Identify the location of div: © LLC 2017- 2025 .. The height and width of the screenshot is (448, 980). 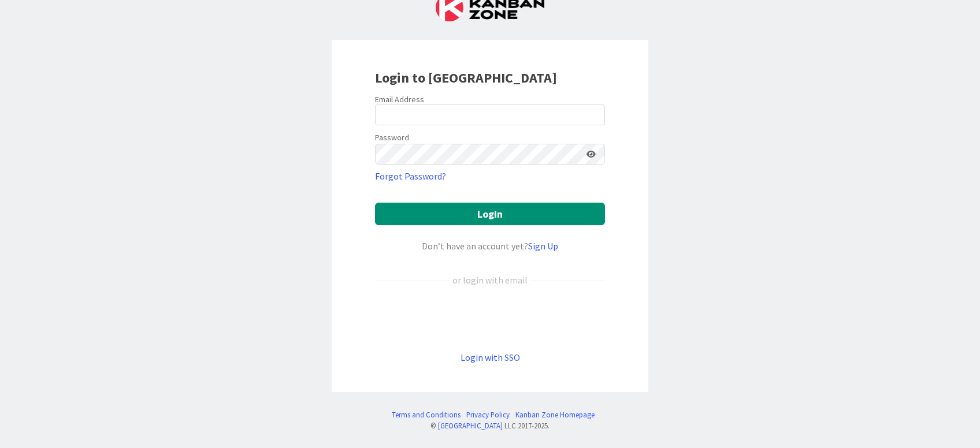
(490, 425).